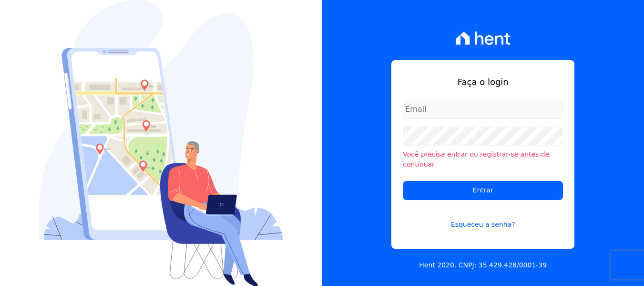  What do you see at coordinates (483, 191) in the screenshot?
I see `input: Entrar` at bounding box center [483, 191].